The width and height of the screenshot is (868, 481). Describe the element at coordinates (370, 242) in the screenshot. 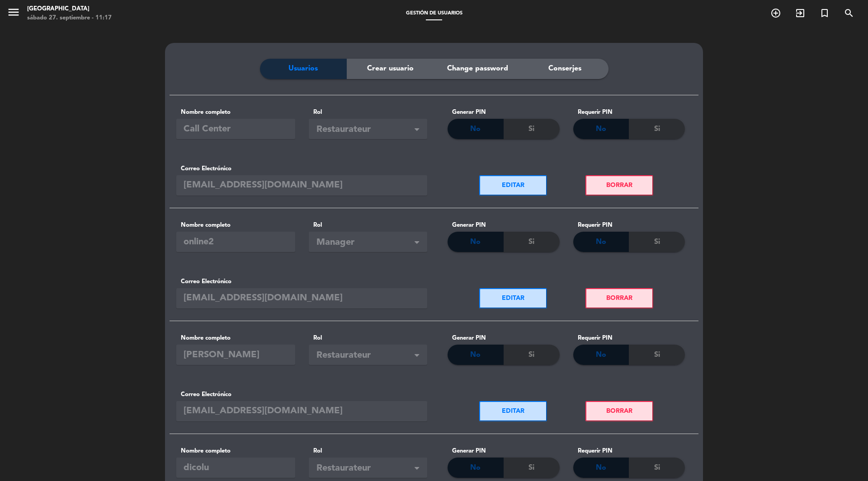

I see `span: Manager` at that location.